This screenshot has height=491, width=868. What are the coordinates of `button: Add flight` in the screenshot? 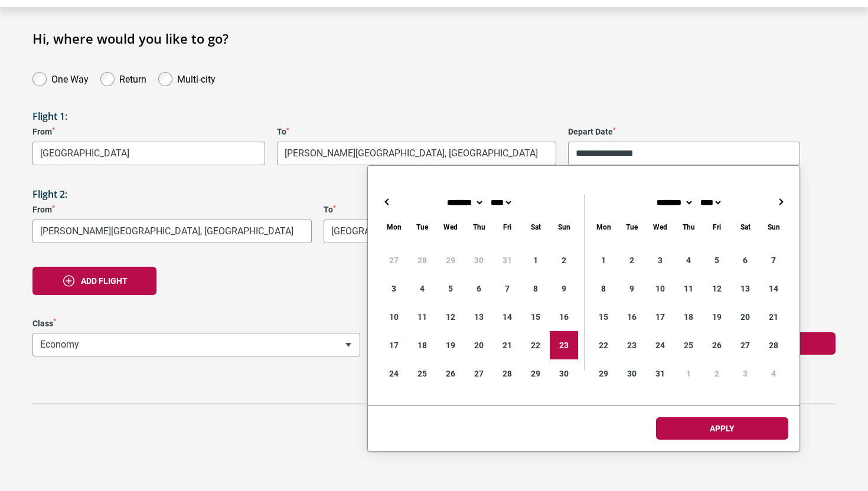 It's located at (94, 281).